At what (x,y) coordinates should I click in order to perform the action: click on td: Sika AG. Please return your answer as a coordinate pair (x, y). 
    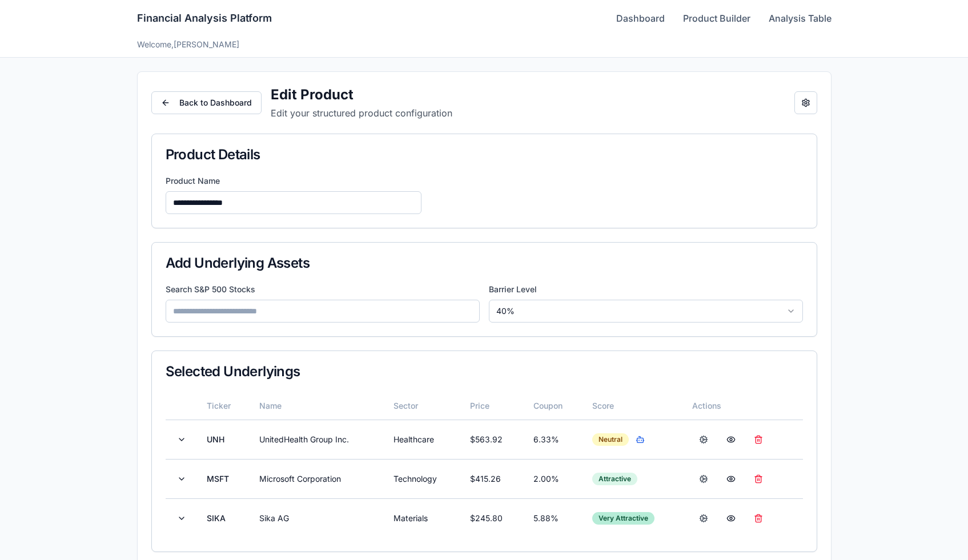
    Looking at the image, I should click on (317, 518).